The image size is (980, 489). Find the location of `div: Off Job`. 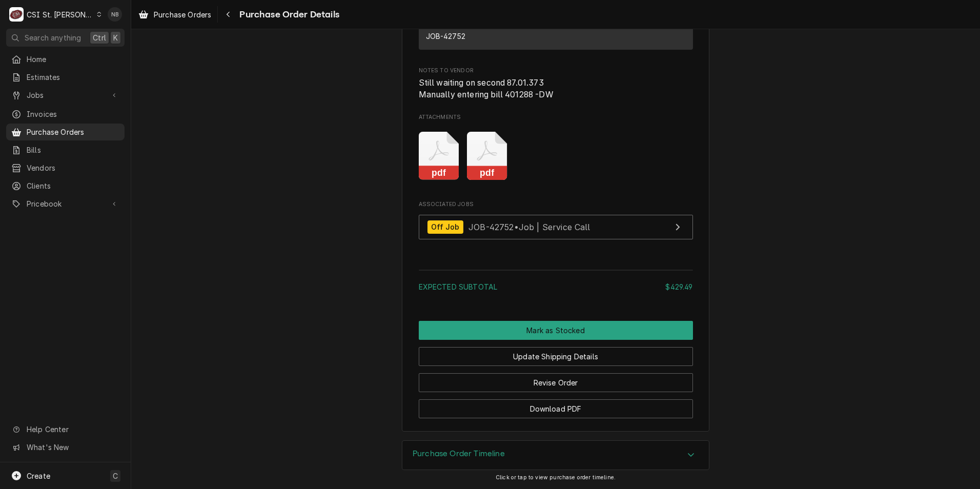

div: Off Job is located at coordinates (445, 227).